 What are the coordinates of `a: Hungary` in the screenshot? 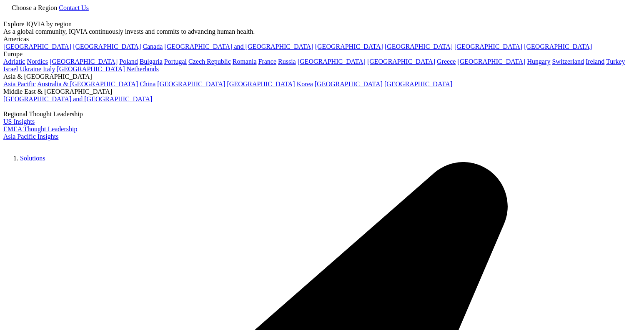 It's located at (539, 61).